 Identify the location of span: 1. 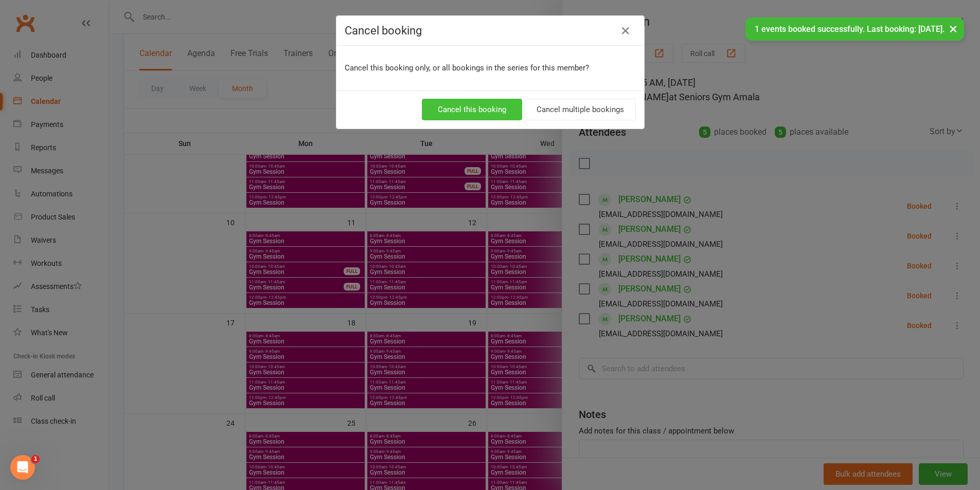
(36, 459).